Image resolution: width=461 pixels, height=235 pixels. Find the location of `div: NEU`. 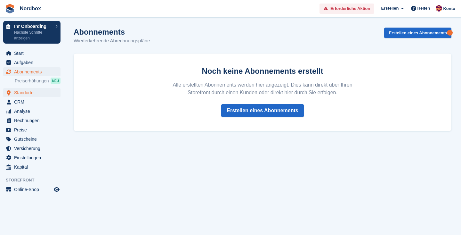

div: NEU is located at coordinates (55, 81).